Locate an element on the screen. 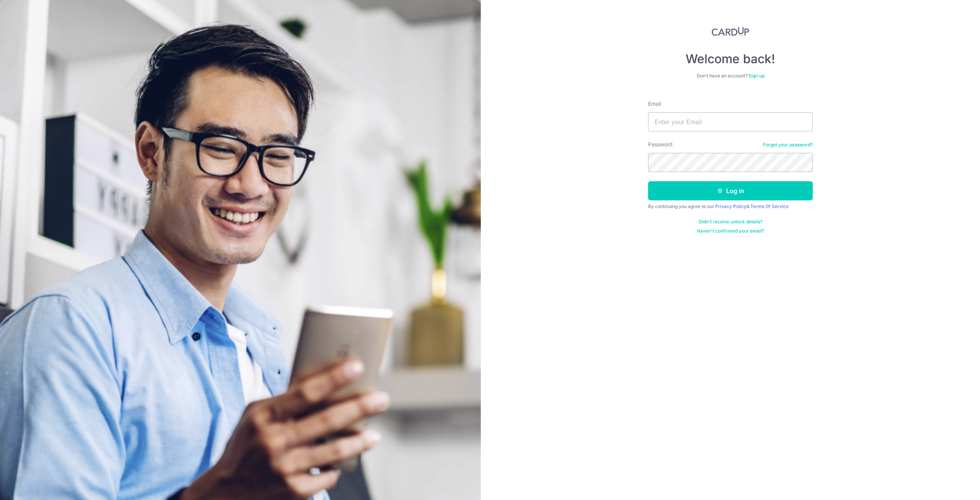  a: Privacy Policy is located at coordinates (731, 206).